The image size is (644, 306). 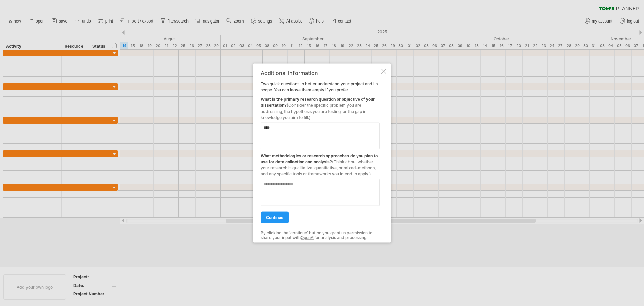 What do you see at coordinates (313, 111) in the screenshot?
I see `span: (Consider the specific problem you are addressing, the hypothesis you are testing, or the gap in ...` at bounding box center [313, 111].